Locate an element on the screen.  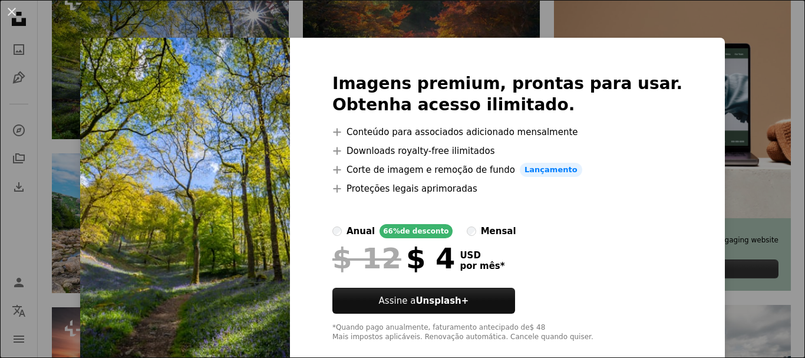
li: Corte de imagem e remoção de fundo is located at coordinates (507, 170).